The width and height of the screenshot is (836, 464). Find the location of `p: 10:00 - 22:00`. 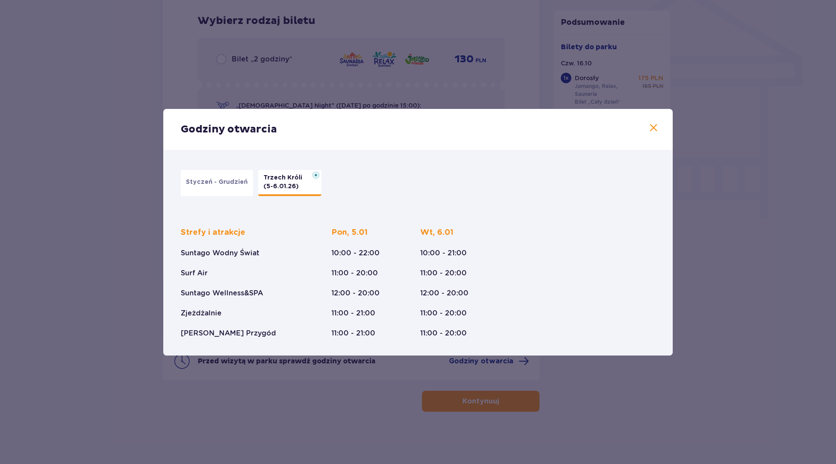

p: 10:00 - 22:00 is located at coordinates (355, 253).